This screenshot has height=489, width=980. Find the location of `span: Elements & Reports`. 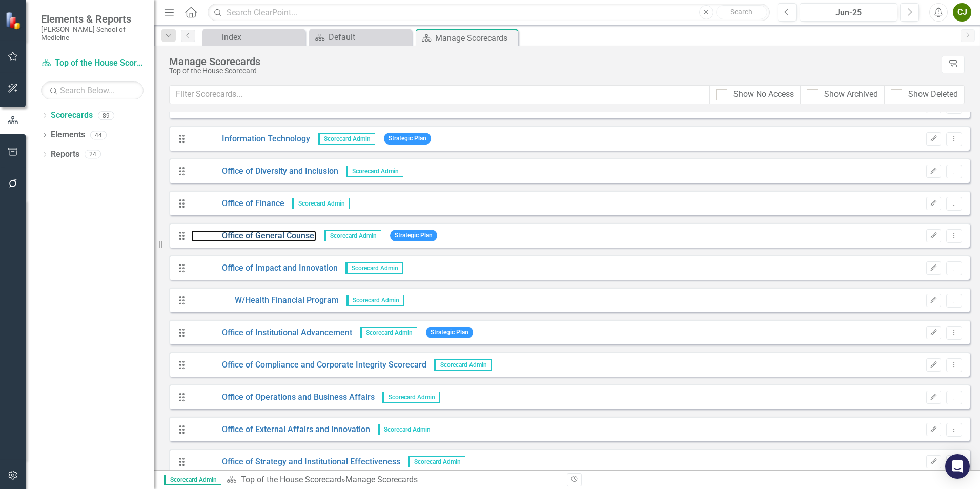

span: Elements & Reports is located at coordinates (92, 19).